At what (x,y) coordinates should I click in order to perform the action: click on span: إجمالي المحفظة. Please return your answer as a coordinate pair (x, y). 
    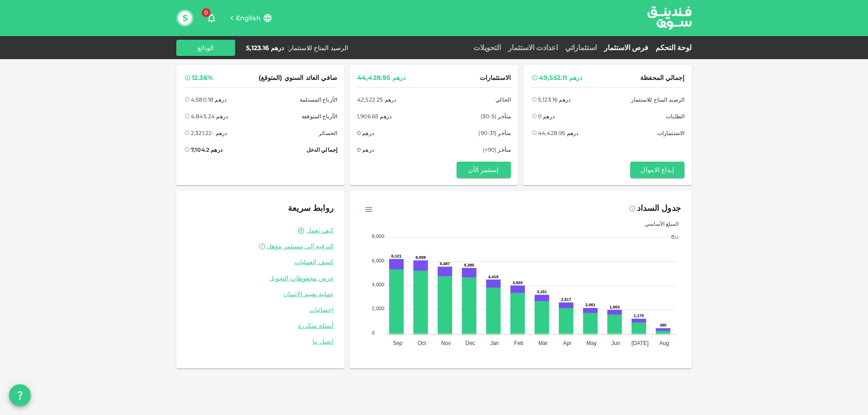
    Looking at the image, I should click on (662, 78).